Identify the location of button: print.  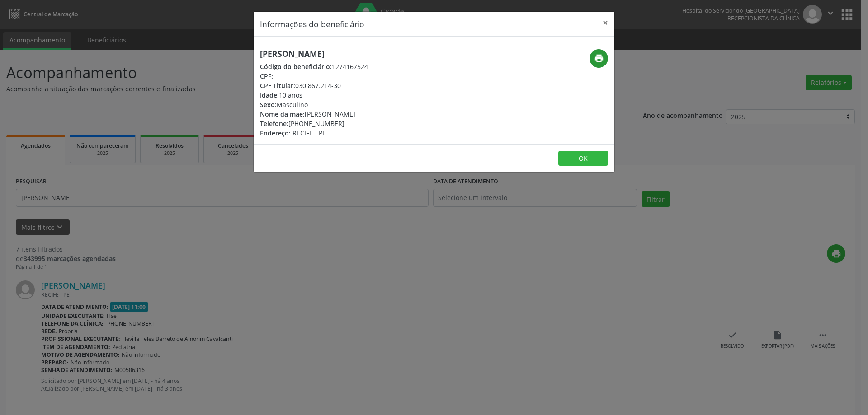
(599, 58).